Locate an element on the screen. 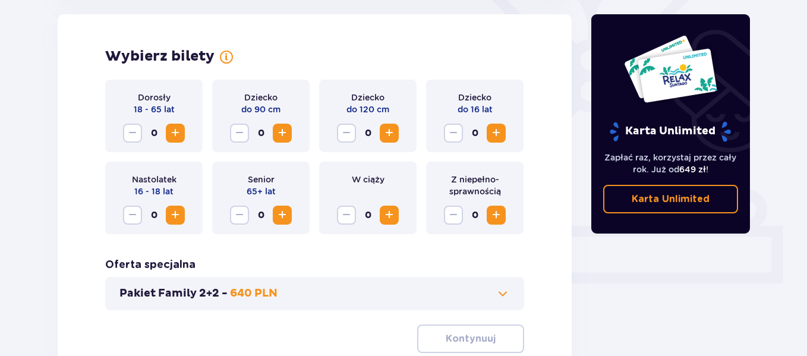 The width and height of the screenshot is (807, 356). p: Oferta specjalna is located at coordinates (150, 265).